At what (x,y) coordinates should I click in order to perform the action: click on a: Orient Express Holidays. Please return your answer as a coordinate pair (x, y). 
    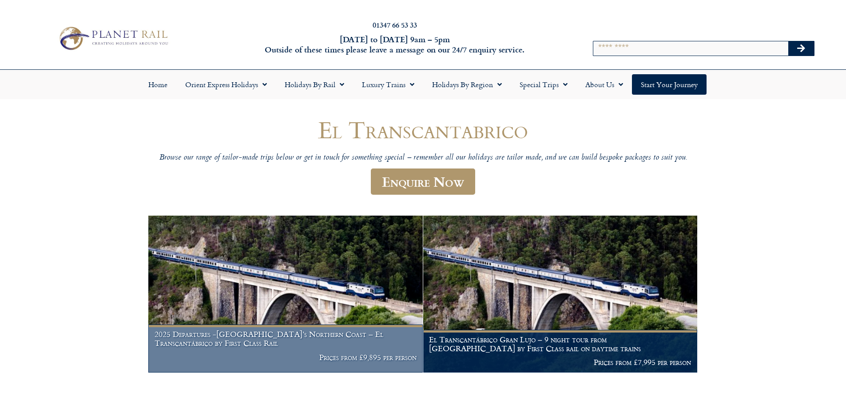
    Looking at the image, I should click on (226, 84).